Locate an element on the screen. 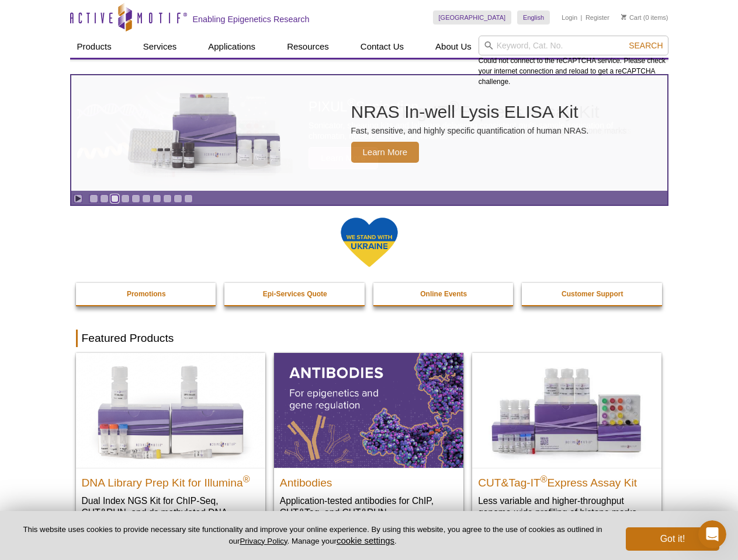 This screenshot has height=560, width=738. a: Promotions is located at coordinates (146, 294).